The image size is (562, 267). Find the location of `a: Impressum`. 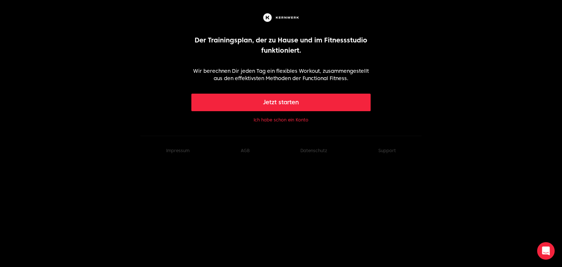

a: Impressum is located at coordinates (178, 150).